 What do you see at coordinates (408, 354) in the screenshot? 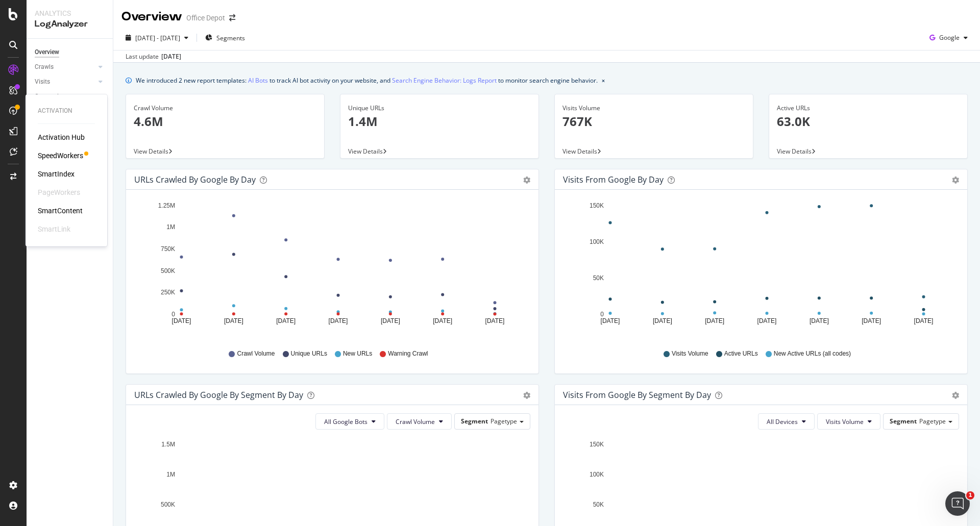
I see `span: Warning Crawl` at bounding box center [408, 354].